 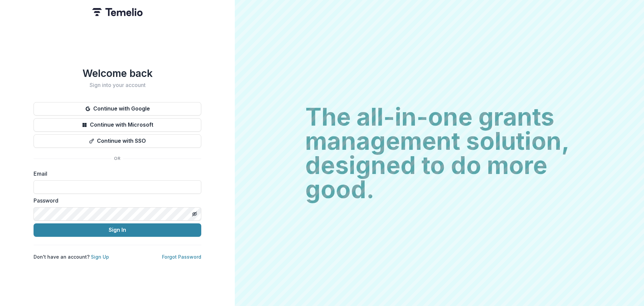 I want to click on img: Temelio, so click(x=117, y=12).